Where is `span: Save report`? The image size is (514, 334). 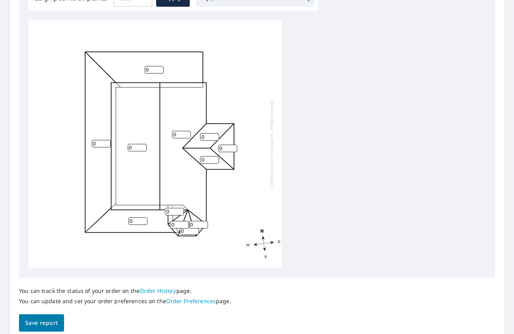
span: Save report is located at coordinates (41, 323).